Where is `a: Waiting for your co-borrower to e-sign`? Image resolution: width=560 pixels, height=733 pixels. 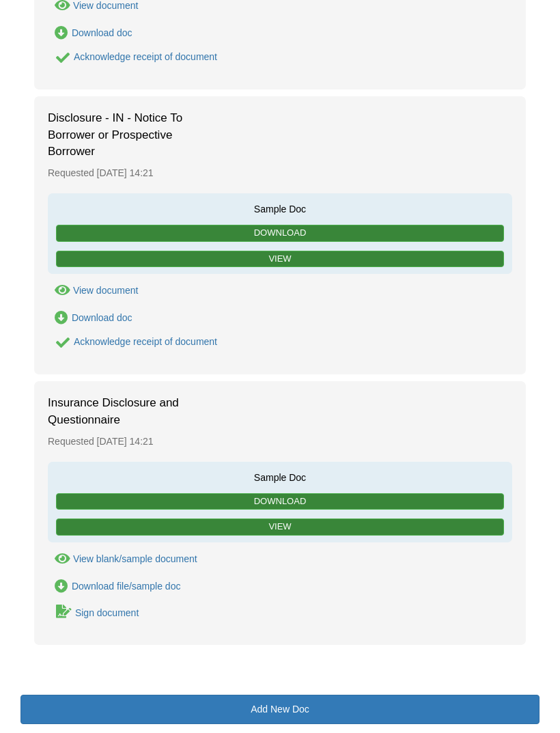
a: Waiting for your co-borrower to e-sign is located at coordinates (94, 612).